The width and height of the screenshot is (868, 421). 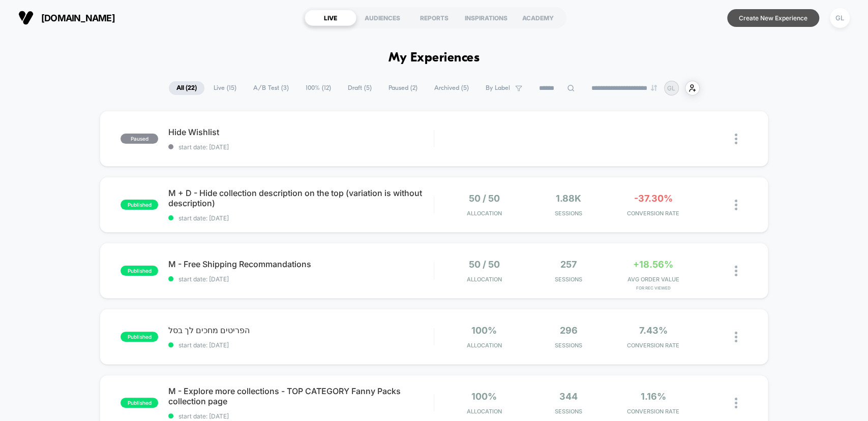 What do you see at coordinates (271, 88) in the screenshot?
I see `span: A/B Test ( 3 )` at bounding box center [271, 88].